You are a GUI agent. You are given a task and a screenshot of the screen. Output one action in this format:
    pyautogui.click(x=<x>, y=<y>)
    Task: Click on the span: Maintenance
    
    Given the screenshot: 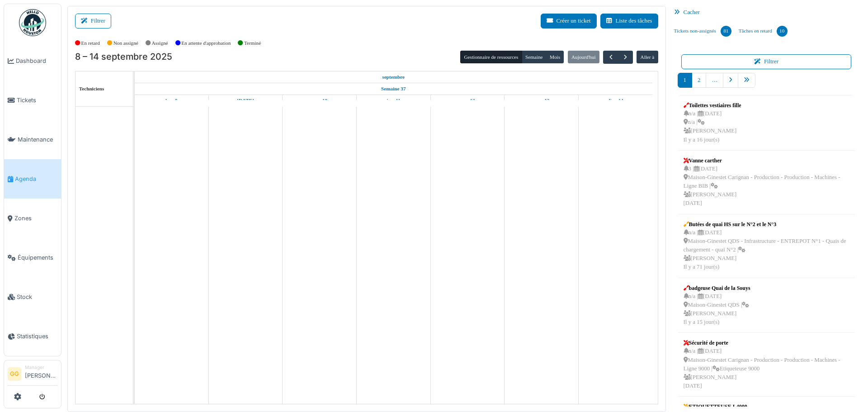 What is the action you would take?
    pyautogui.click(x=37, y=139)
    